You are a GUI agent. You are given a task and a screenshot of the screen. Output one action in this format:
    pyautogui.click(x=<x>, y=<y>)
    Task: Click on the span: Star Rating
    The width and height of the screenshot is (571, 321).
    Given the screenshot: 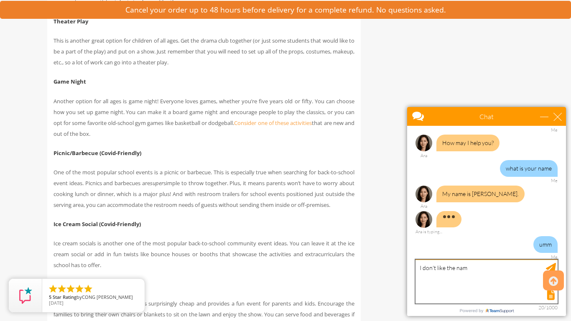 What is the action you would take?
    pyautogui.click(x=64, y=297)
    